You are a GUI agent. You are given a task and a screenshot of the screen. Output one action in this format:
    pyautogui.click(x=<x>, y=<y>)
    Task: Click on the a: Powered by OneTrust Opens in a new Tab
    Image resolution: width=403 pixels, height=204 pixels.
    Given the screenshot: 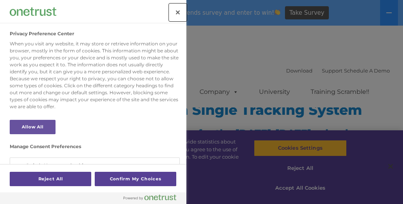 What is the action you would take?
    pyautogui.click(x=153, y=199)
    